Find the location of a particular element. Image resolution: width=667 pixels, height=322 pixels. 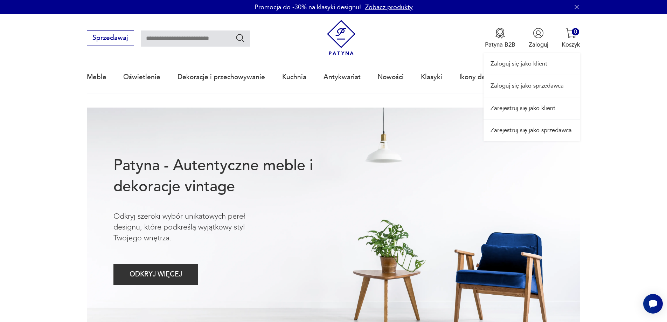

a: ODKRYJ WIĘCEJ is located at coordinates (155, 275).